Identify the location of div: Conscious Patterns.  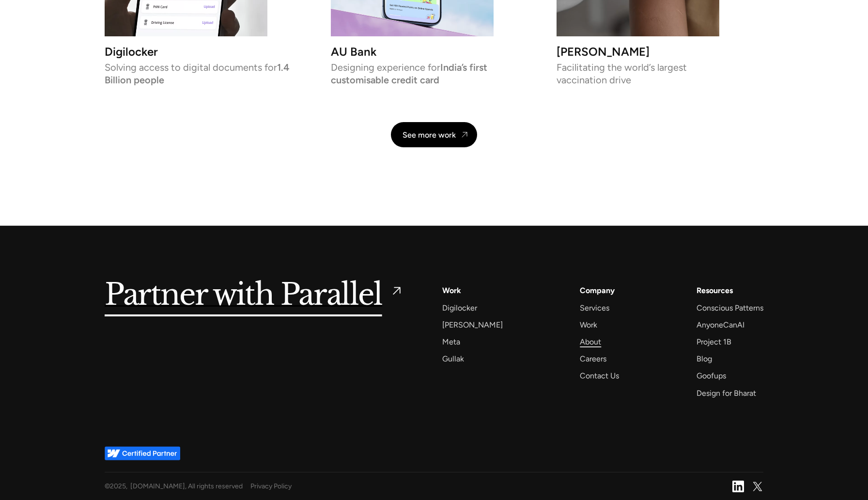
(730, 308).